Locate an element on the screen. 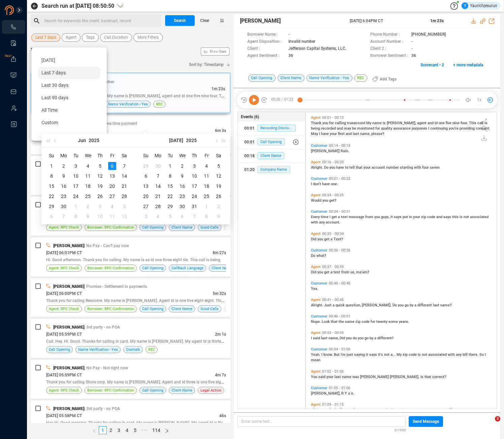 This screenshot has height=439, width=504. span: four. is located at coordinates (465, 123).